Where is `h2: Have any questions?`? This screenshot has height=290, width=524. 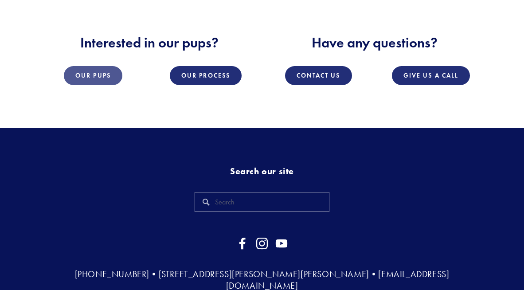
h2: Have any questions? is located at coordinates (375, 43).